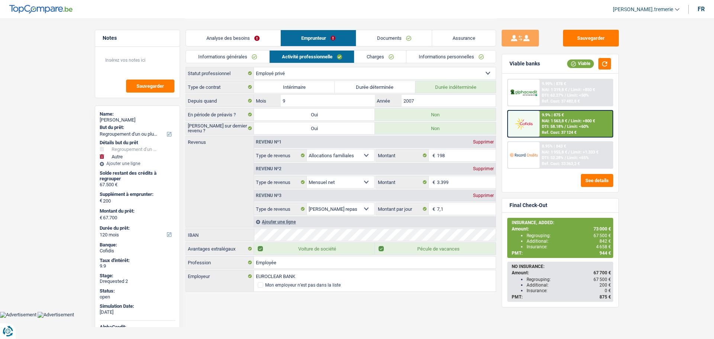  Describe the element at coordinates (303, 285) in the screenshot. I see `div: Mon employeur n’est pas dans la liste` at that location.